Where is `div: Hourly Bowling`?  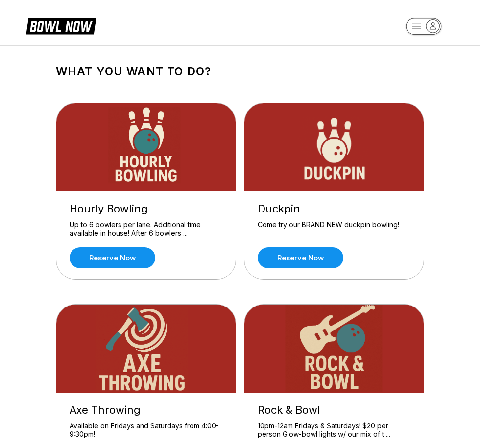 div: Hourly Bowling is located at coordinates (146, 209).